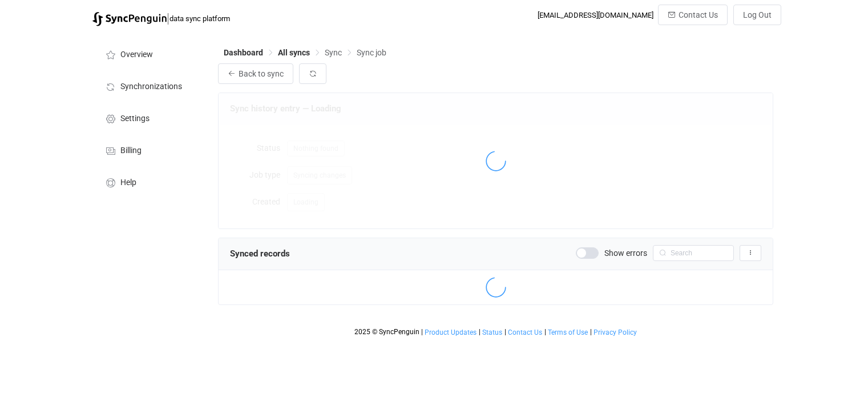  I want to click on span: Help, so click(128, 183).